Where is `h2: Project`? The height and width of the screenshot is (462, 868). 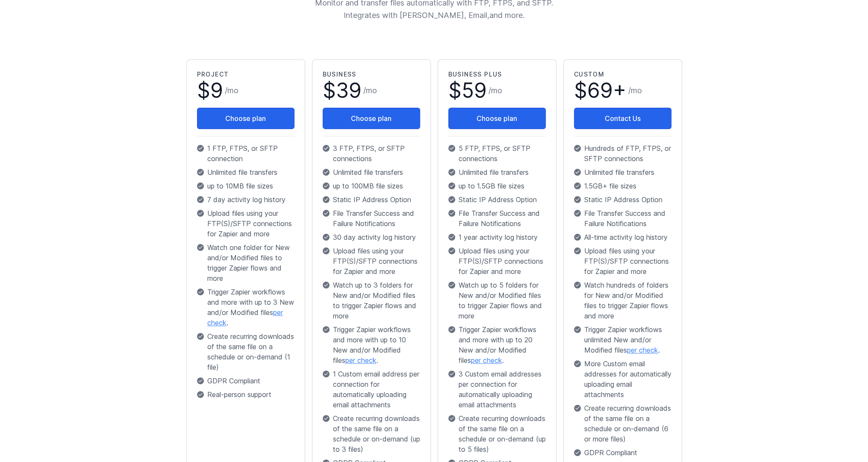
h2: Project is located at coordinates (246, 75).